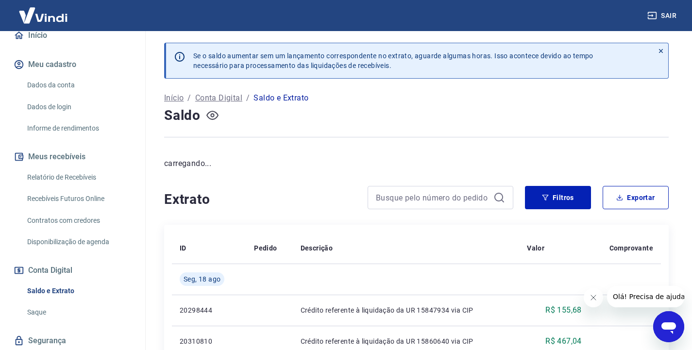 This screenshot has height=350, width=692. What do you see at coordinates (563, 310) in the screenshot?
I see `p: R$ 155,68` at bounding box center [563, 310].